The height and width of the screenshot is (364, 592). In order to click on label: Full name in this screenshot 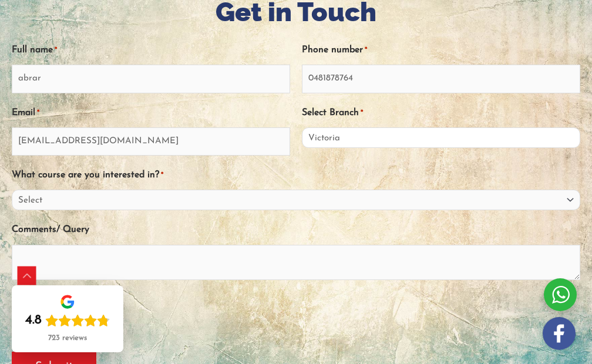, I will do `click(34, 50)`.